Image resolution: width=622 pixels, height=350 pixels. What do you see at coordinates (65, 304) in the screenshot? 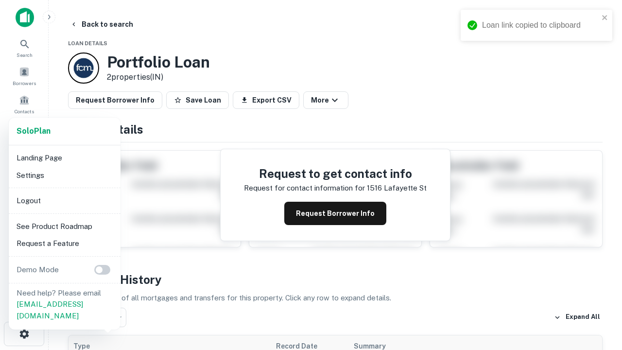
I see `p: Need help? Please email` at bounding box center [65, 304].